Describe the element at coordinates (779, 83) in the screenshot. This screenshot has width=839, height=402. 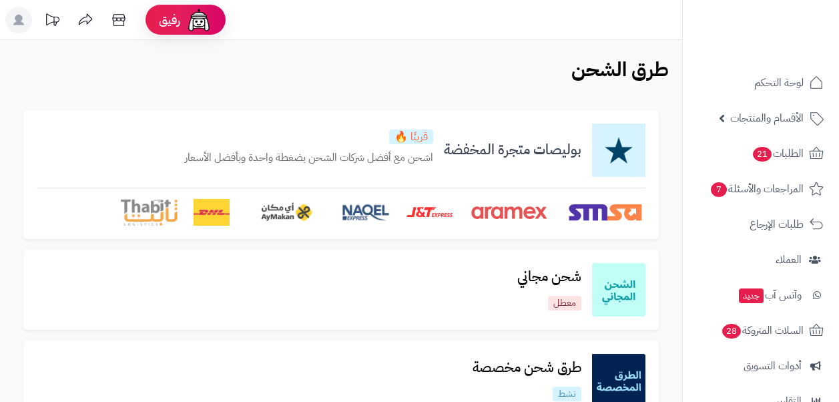
I see `span: لوحة التحكم` at that location.